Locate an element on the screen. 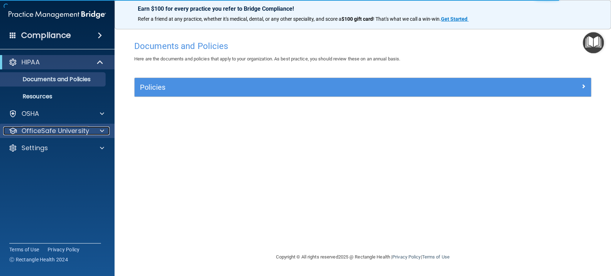 Image resolution: width=611 pixels, height=276 pixels. button: Open Resource Center is located at coordinates (593, 43).